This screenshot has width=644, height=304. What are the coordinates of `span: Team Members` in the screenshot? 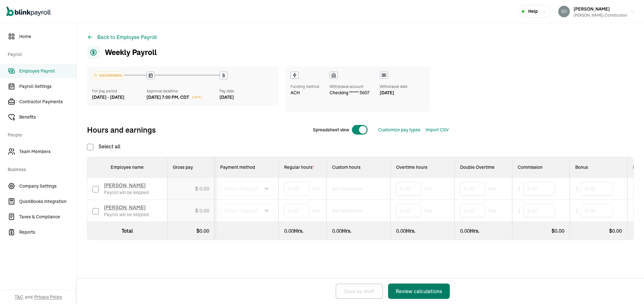 It's located at (48, 151).